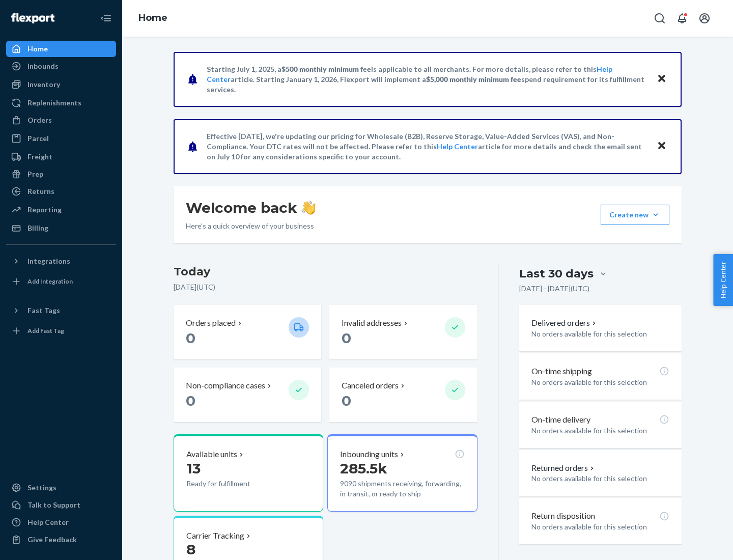 Image resolution: width=733 pixels, height=560 pixels. I want to click on a: Add Fast Tag, so click(61, 331).